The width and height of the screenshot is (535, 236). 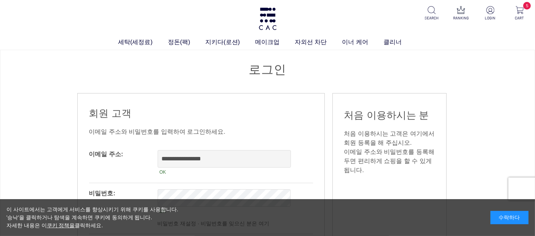 I want to click on font: 자외선 차단, so click(x=311, y=42).